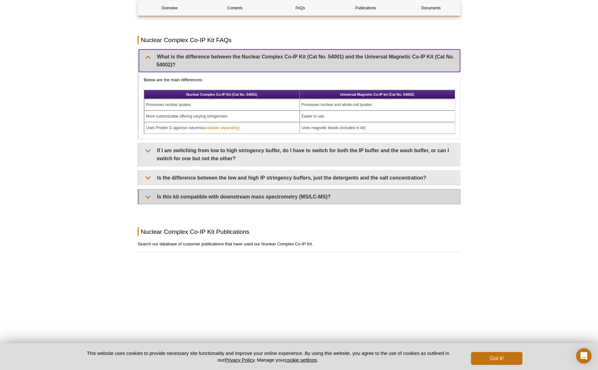  Describe the element at coordinates (222, 128) in the screenshot. I see `td: Uses Protein G agarose columns` at that location.